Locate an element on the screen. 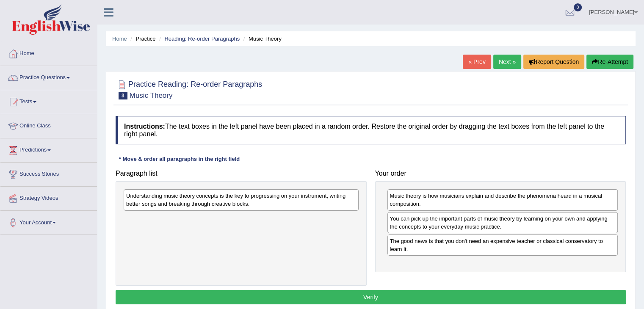 This screenshot has width=644, height=309. b: Instructions: is located at coordinates (145, 126).